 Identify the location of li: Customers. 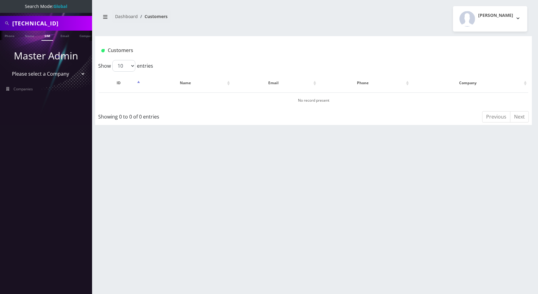
(152, 16).